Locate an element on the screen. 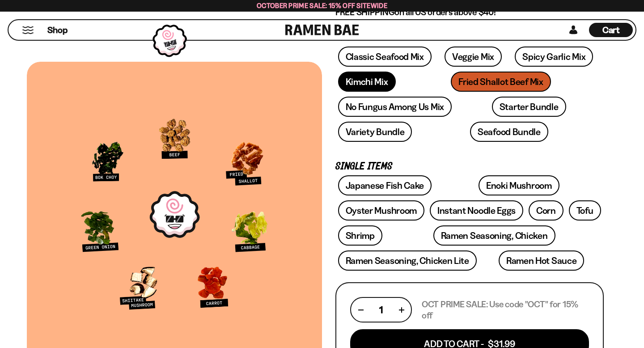 Image resolution: width=644 pixels, height=348 pixels. a: Spicy Garlic Mix is located at coordinates (554, 57).